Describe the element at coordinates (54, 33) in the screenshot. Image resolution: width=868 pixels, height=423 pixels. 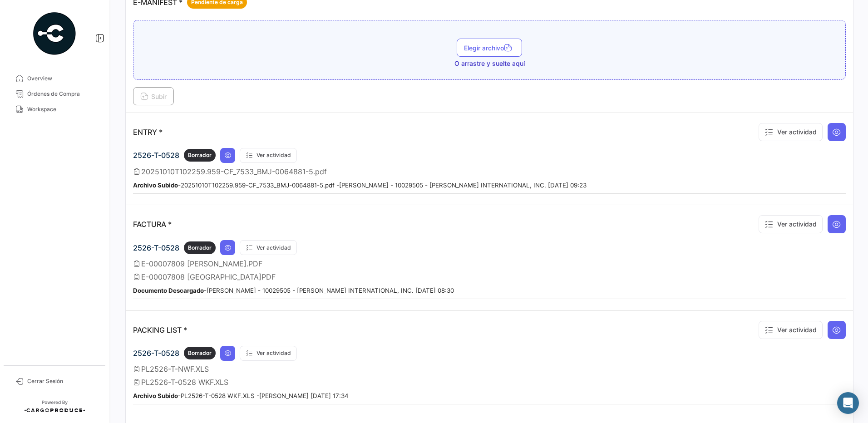
I see `img: powered-by.png` at that location.